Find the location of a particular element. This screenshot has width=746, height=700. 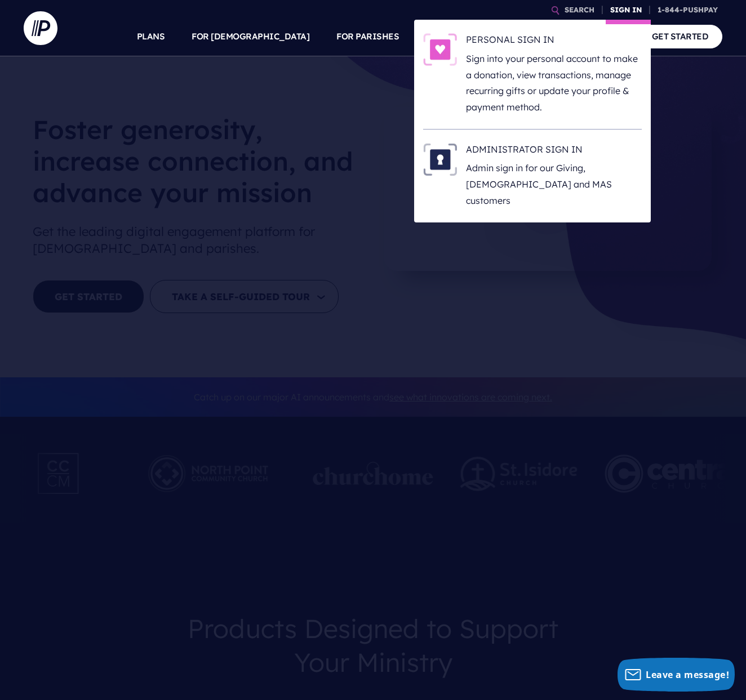

a: COMPANY is located at coordinates (590, 36).